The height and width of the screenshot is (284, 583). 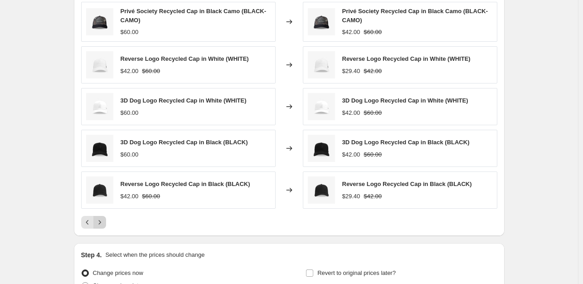 I want to click on button: Previous, so click(x=88, y=222).